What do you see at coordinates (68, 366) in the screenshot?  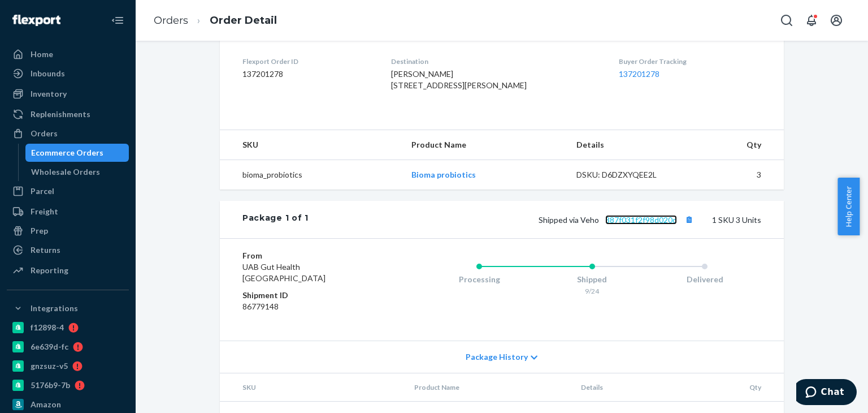 I see `a: gnzsuz-v5` at bounding box center [68, 366].